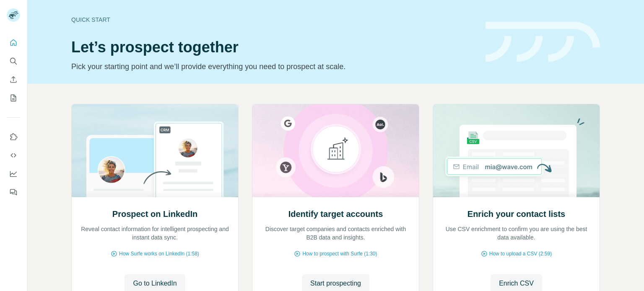 Image resolution: width=644 pixels, height=291 pixels. Describe the element at coordinates (516, 284) in the screenshot. I see `span: Enrich CSV` at that location.